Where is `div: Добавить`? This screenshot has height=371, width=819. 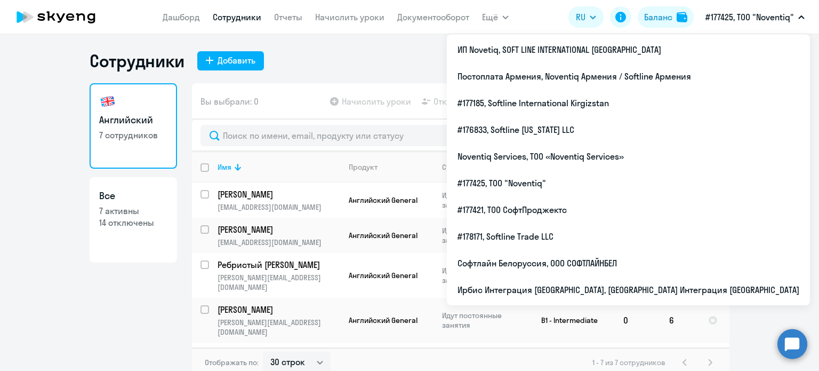 div: Добавить is located at coordinates (236, 60).